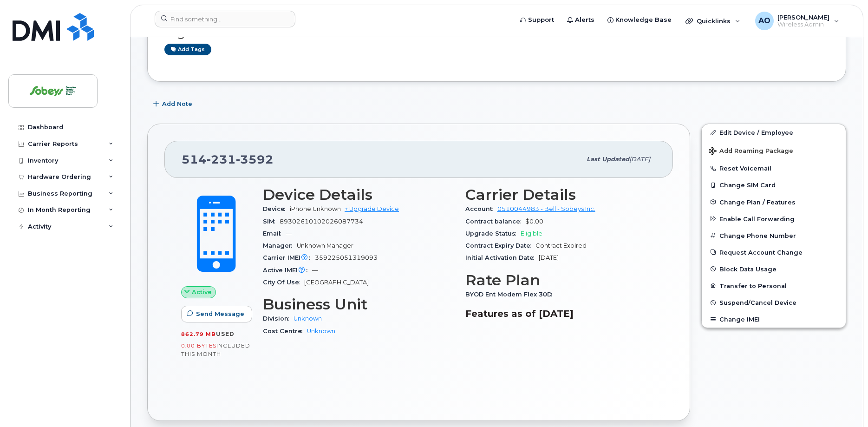 This screenshot has width=868, height=427. I want to click on span: iPhone Unknown, so click(315, 209).